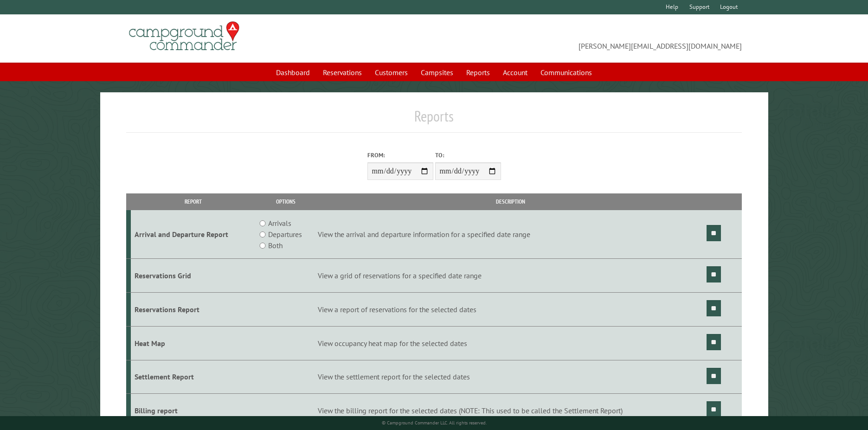 The width and height of the screenshot is (868, 430). Describe the element at coordinates (293, 72) in the screenshot. I see `a: Dashboard` at that location.